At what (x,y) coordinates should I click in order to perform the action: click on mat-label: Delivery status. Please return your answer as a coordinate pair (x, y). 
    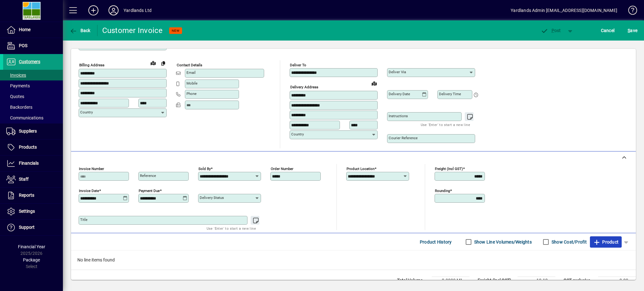
    Looking at the image, I should click on (211, 198).